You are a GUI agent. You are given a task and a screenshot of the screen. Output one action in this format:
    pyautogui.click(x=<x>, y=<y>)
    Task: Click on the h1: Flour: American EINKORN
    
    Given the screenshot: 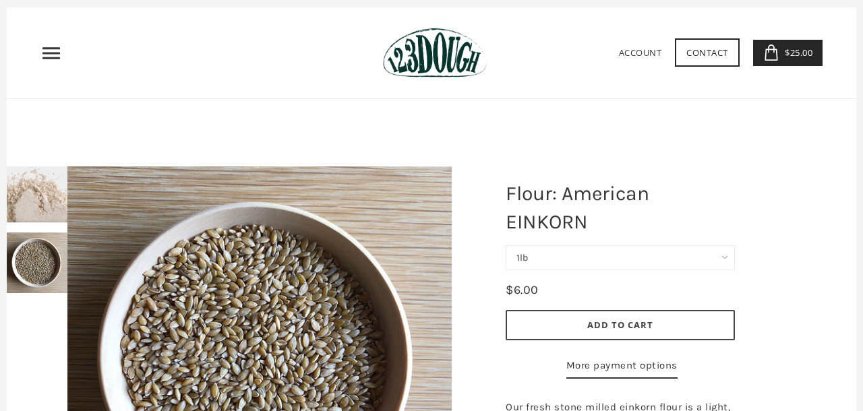 What is the action you would take?
    pyautogui.click(x=620, y=208)
    